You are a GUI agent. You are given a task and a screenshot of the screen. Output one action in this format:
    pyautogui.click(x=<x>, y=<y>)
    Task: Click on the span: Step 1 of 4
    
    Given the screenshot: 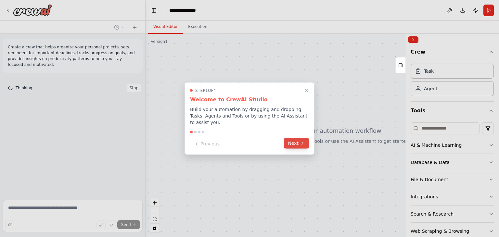 What is the action you would take?
    pyautogui.click(x=206, y=91)
    